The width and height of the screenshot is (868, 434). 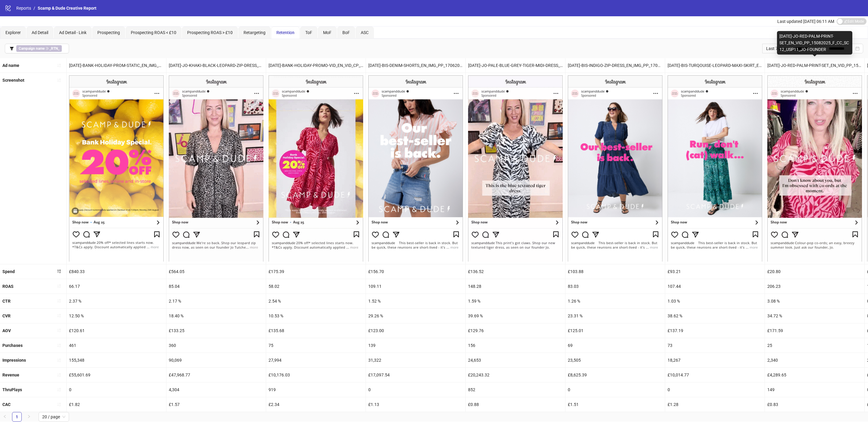 What do you see at coordinates (116, 301) in the screenshot?
I see `div: 2.37 %` at bounding box center [116, 301].